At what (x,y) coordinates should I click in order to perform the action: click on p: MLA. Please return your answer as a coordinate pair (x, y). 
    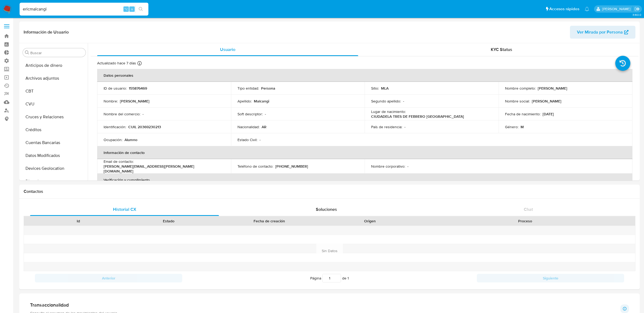
    Looking at the image, I should click on (385, 88).